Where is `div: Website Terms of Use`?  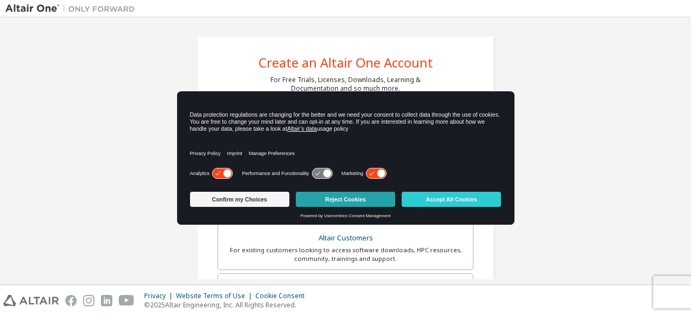 div: Website Terms of Use is located at coordinates (215, 296).